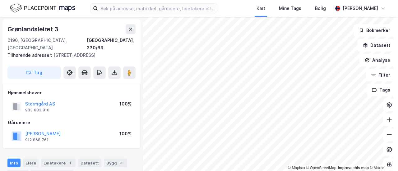  I want to click on button: Filter, so click(380, 75).